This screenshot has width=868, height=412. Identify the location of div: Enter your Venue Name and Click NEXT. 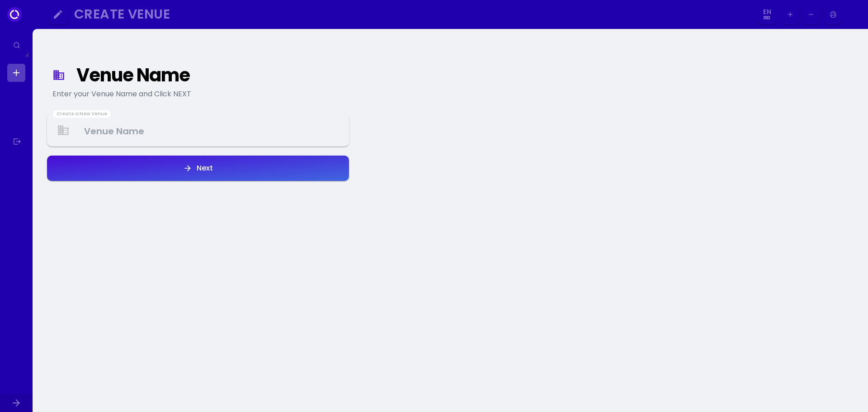
(198, 94).